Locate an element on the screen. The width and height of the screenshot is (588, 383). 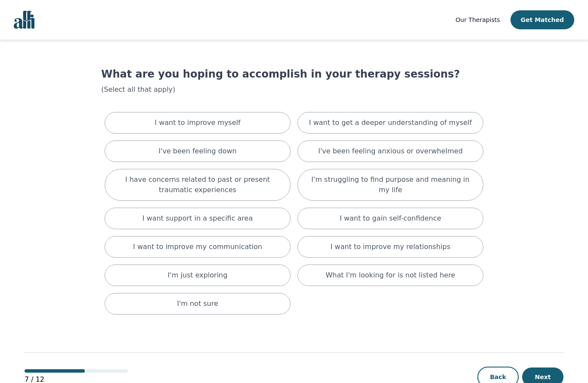
span: Our Therapists is located at coordinates (477, 20).